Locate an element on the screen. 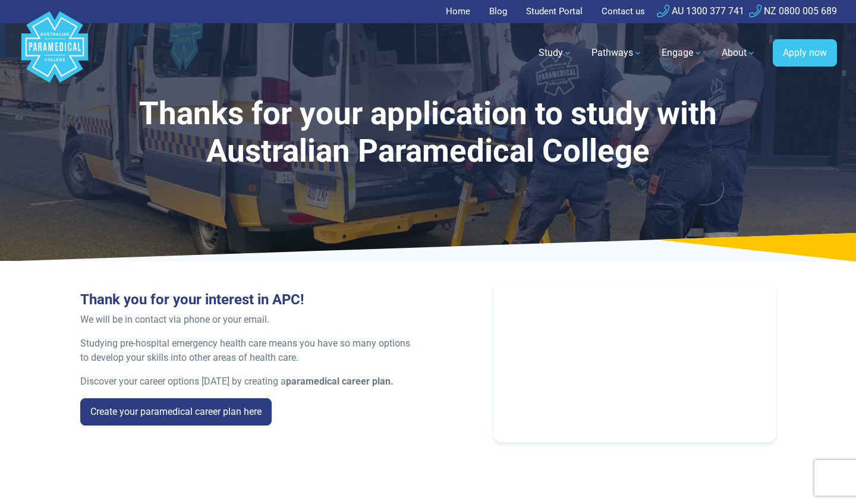 This screenshot has height=504, width=856. a: AU 1300 377 741 is located at coordinates (701, 11).